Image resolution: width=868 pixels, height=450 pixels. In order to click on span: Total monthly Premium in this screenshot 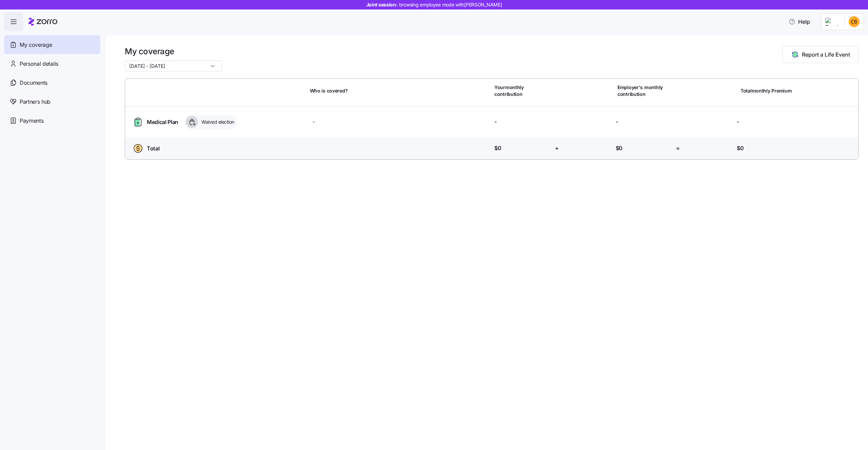, I will do `click(766, 91)`.